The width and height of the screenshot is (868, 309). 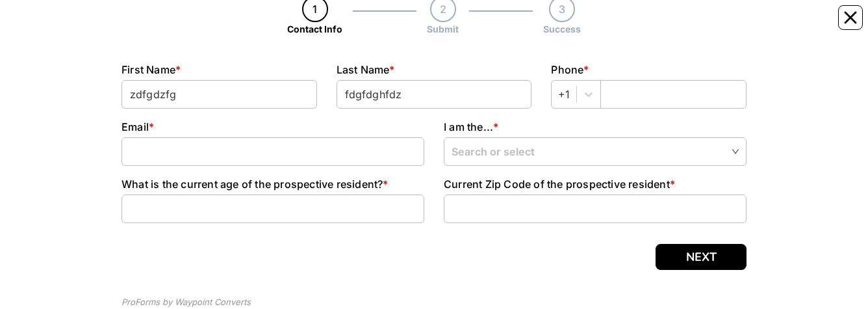 What do you see at coordinates (557, 184) in the screenshot?
I see `span: Current Zip Code of the prospective resident` at bounding box center [557, 184].